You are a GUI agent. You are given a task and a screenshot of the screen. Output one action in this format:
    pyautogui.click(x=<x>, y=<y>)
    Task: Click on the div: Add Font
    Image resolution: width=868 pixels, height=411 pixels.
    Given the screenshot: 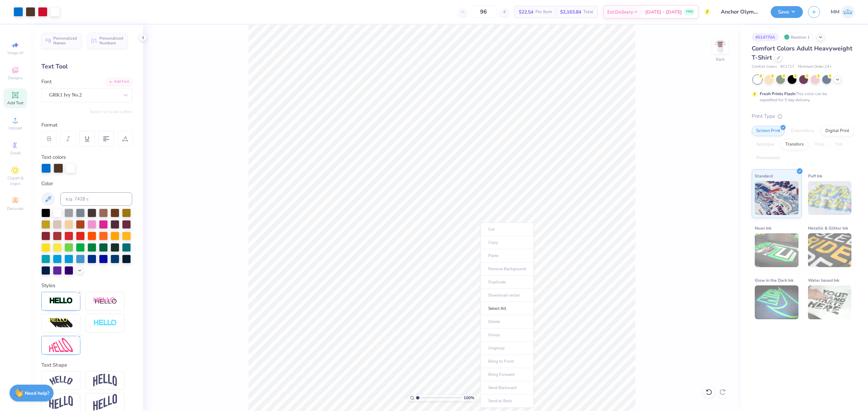 What is the action you would take?
    pyautogui.click(x=118, y=82)
    